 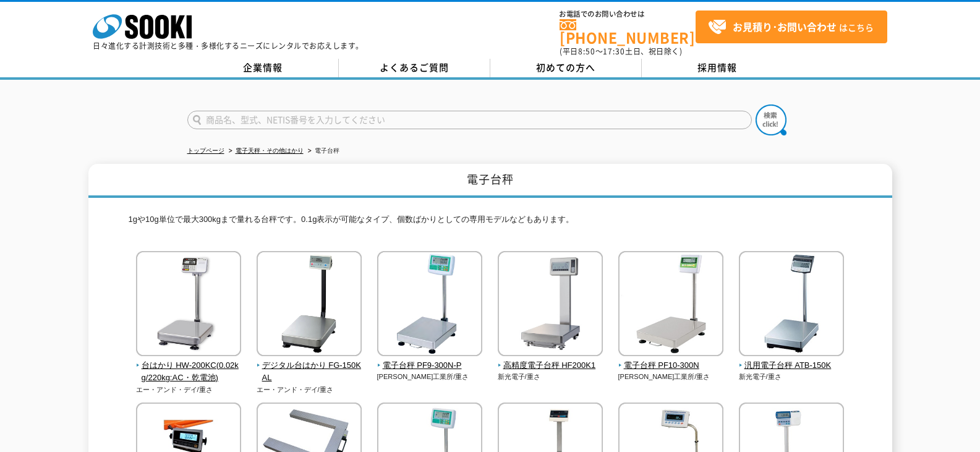 What do you see at coordinates (430, 365) in the screenshot?
I see `span: 電子台秤 PF9-300N-P` at bounding box center [430, 365].